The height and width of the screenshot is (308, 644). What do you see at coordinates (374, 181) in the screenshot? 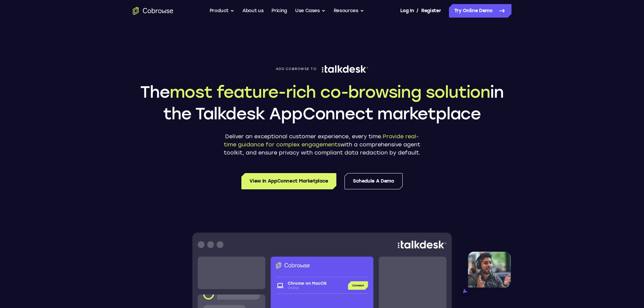
I see `a: Schedule a Demo` at bounding box center [374, 181].